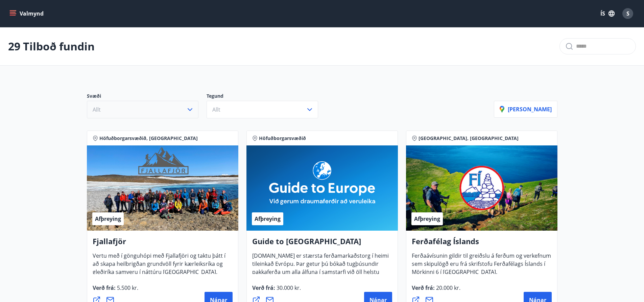 The width and height of the screenshot is (644, 302). Describe the element at coordinates (608, 13) in the screenshot. I see `button: ÍS` at that location.